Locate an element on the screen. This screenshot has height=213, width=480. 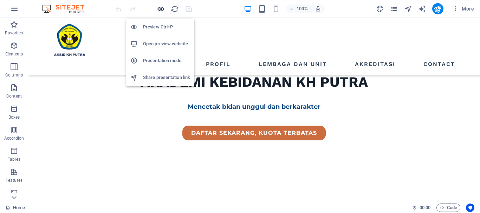
button: pages is located at coordinates (395, 9).